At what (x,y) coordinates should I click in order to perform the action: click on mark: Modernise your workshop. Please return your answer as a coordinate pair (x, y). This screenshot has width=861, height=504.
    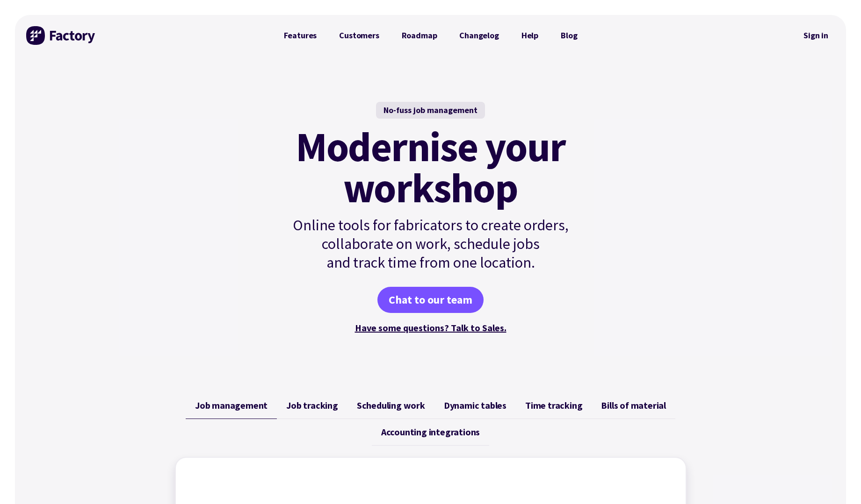
    Looking at the image, I should click on (431, 167).